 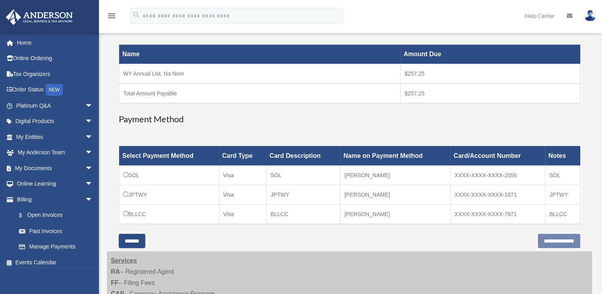 What do you see at coordinates (497, 214) in the screenshot?
I see `td: XXXX-XXXX-XXXX-7971` at bounding box center [497, 214].